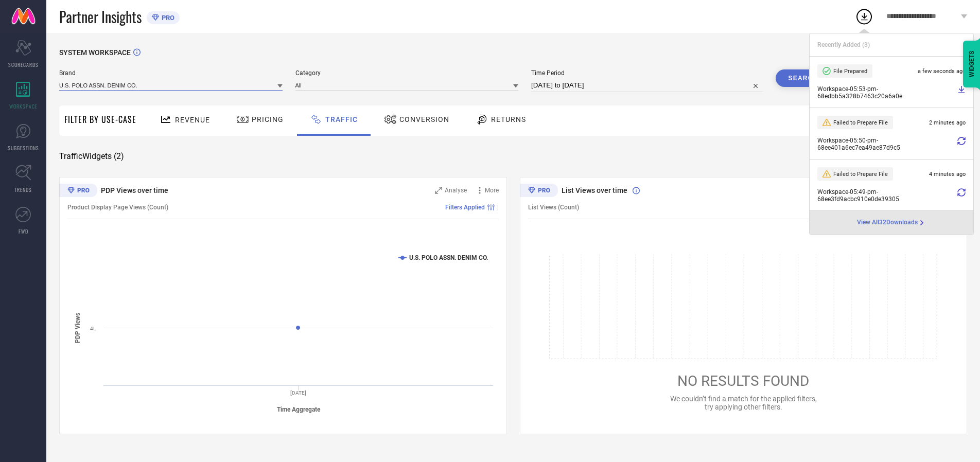  I want to click on span: Partner Insights, so click(100, 16).